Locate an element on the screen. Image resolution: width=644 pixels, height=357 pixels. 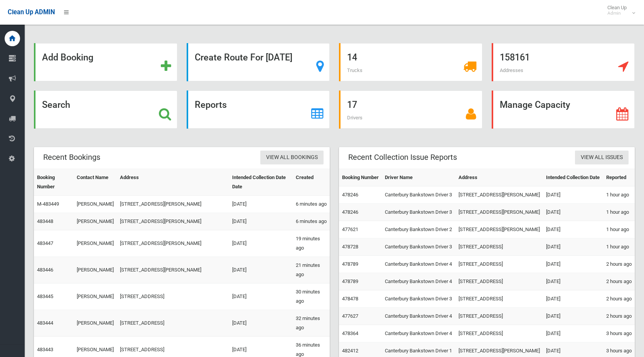
th: Intended Collection Date Date is located at coordinates (260, 182).